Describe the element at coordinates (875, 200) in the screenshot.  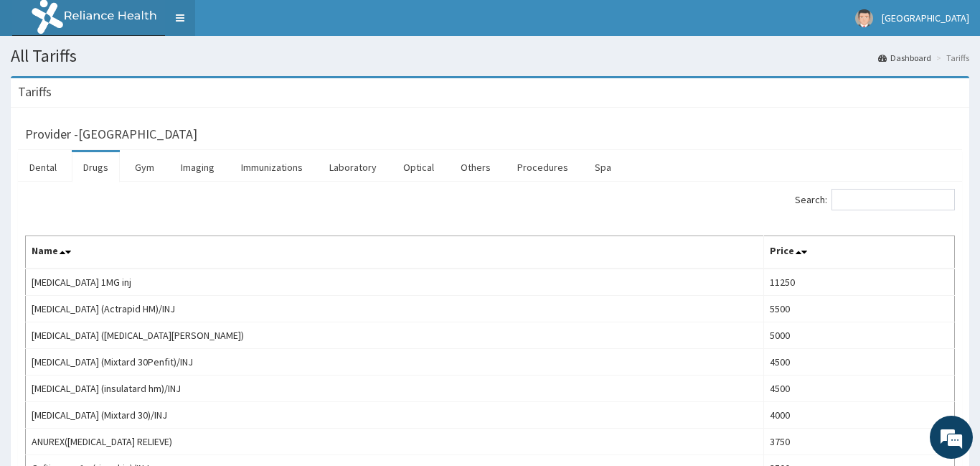
I see `label: Search:` at that location.